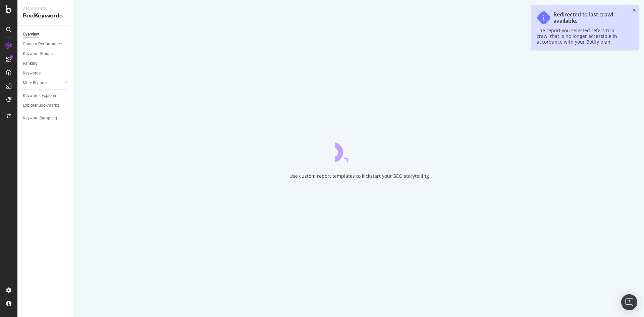  I want to click on div: Open Intercom Messenger, so click(629, 302).